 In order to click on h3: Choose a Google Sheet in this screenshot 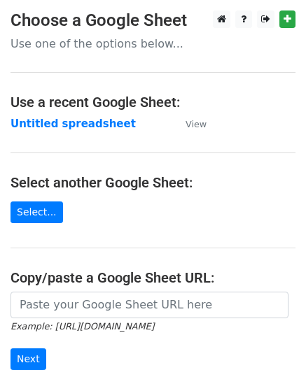, I will do `click(153, 20)`.